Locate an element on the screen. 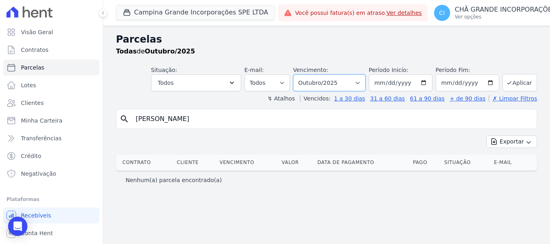 This screenshot has width=550, height=244. span: Clientes is located at coordinates (32, 103).